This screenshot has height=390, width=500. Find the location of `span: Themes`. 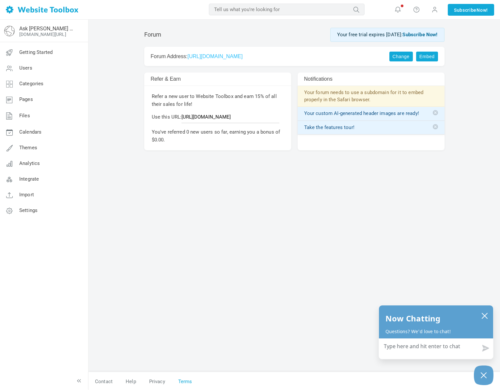

span: Themes is located at coordinates (28, 148).